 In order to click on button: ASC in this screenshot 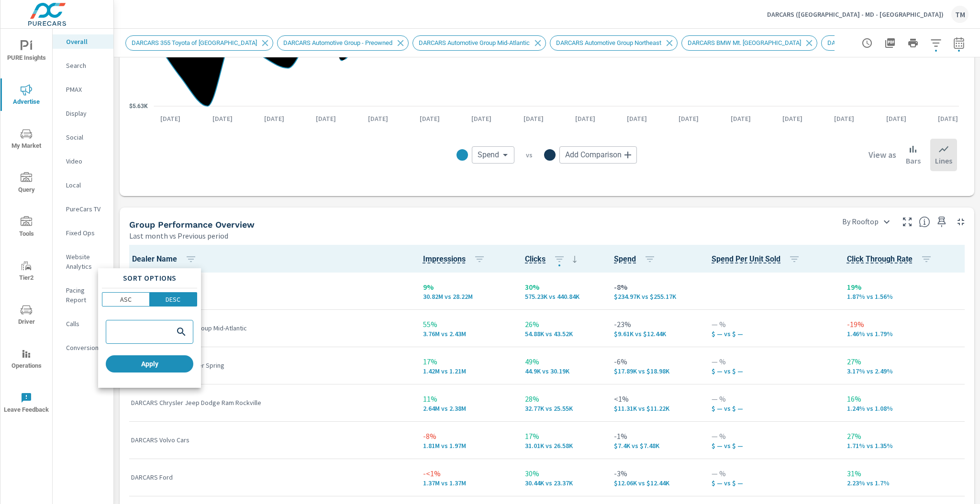, I will do `click(126, 299)`.